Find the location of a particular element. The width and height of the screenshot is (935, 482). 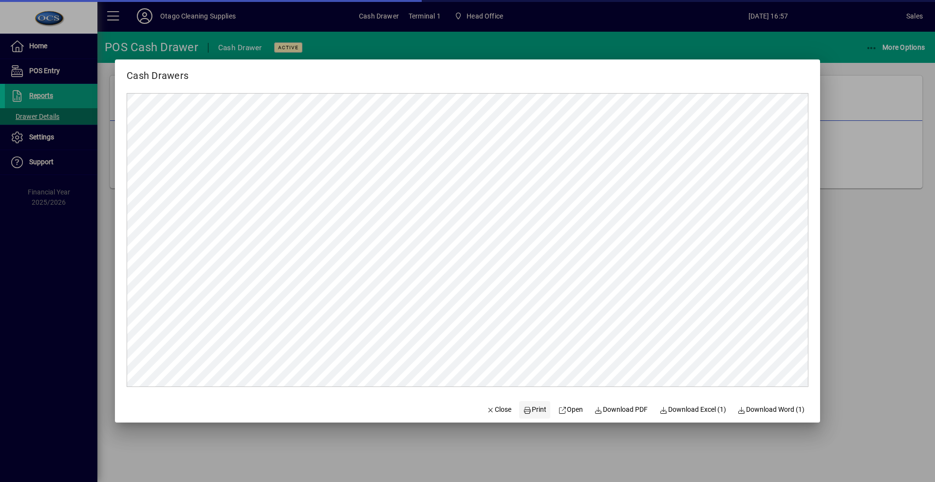

h2: Cash Drawers is located at coordinates (157, 71).